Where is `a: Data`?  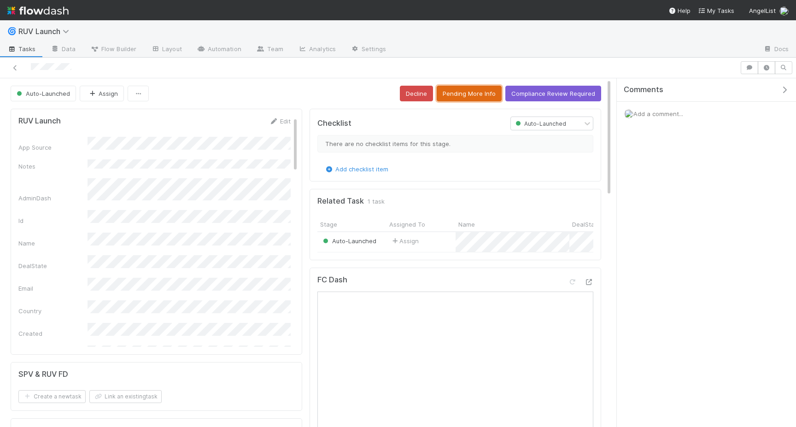 a: Data is located at coordinates (63, 50).